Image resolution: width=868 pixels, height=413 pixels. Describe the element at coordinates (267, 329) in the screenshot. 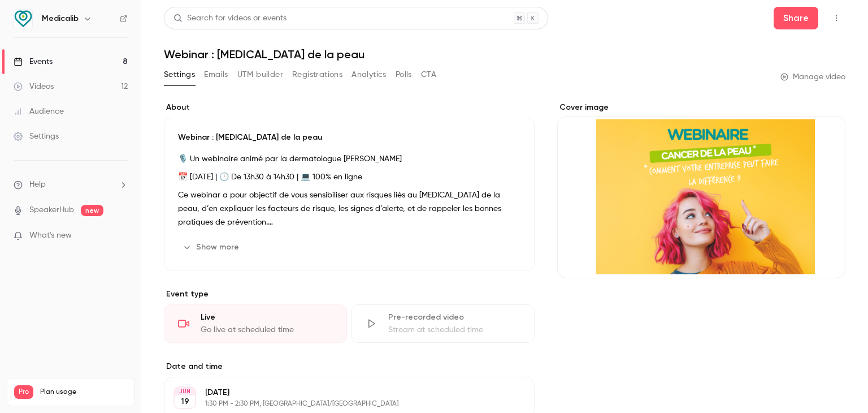

I see `div: Go live at scheduled time` at that location.